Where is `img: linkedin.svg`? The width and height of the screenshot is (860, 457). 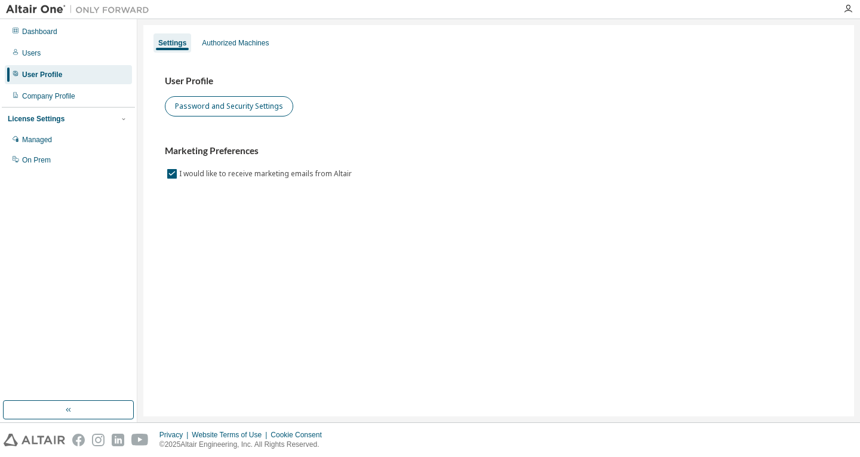
img: linkedin.svg is located at coordinates (118, 440).